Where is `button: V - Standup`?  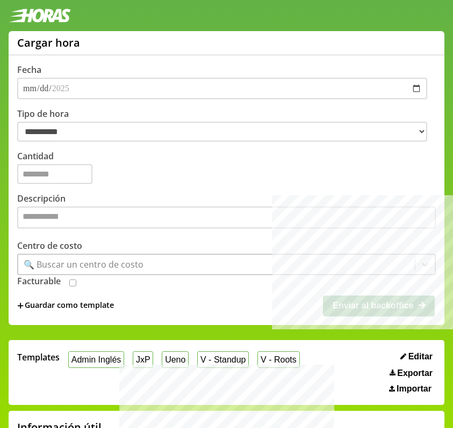 button: V - Standup is located at coordinates (223, 360).